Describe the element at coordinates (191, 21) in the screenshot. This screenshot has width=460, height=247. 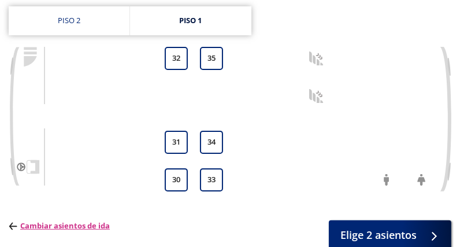
I see `div: Piso 1` at that location.